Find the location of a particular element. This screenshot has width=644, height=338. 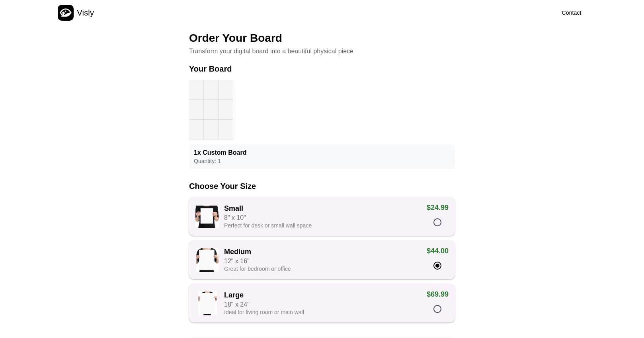

div: Choose Your Size is located at coordinates (322, 186).